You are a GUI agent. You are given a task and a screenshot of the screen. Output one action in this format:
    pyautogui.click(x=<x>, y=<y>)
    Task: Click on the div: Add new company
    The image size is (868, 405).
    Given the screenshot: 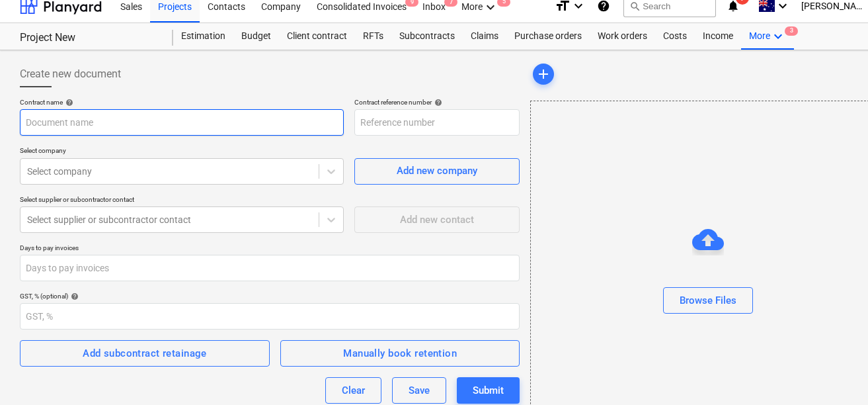 What is the action you would take?
    pyautogui.click(x=437, y=170)
    